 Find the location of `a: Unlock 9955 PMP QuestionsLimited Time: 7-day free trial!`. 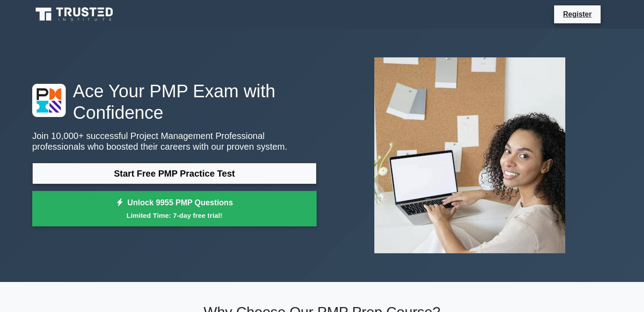

a: Unlock 9955 PMP QuestionsLimited Time: 7-day free trial! is located at coordinates (174, 209).